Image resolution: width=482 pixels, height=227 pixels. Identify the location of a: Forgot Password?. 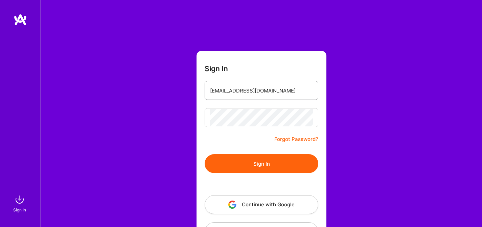
(297, 139).